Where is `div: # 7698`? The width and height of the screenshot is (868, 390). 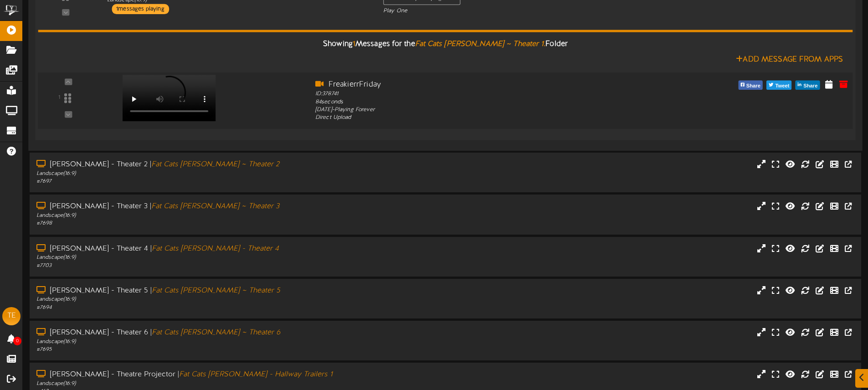
div: # 7698 is located at coordinates (203, 223).